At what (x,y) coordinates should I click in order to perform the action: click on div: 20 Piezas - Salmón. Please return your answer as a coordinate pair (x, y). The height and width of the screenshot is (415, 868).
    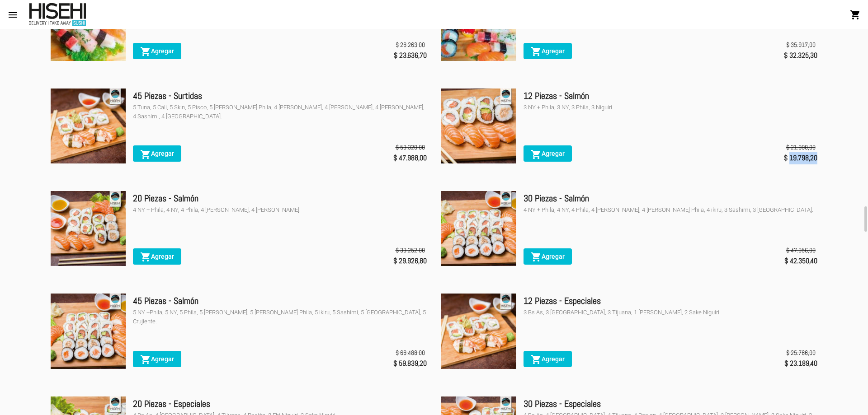
    Looking at the image, I should click on (280, 198).